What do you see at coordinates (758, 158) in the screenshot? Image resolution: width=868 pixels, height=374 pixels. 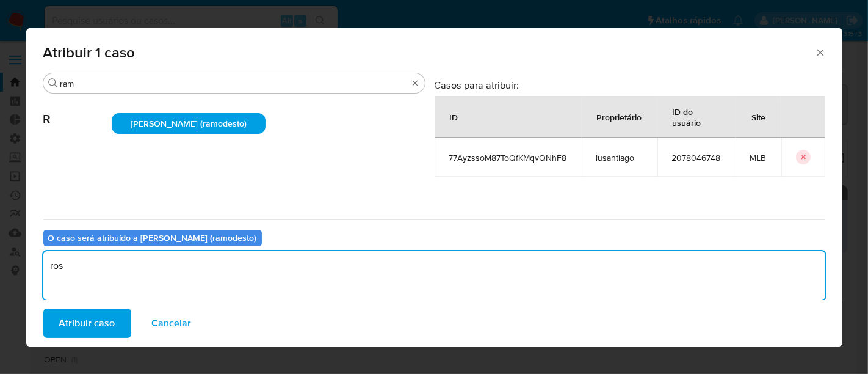 I see `span: MLB` at bounding box center [758, 158].